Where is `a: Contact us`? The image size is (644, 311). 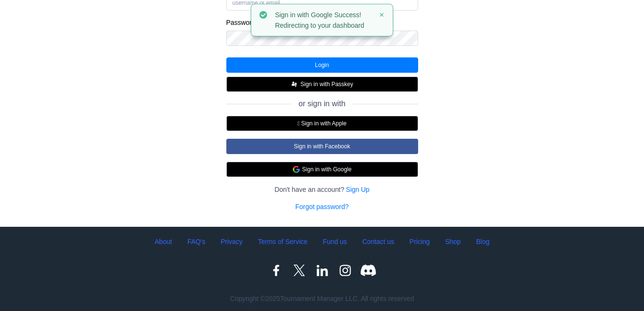 a: Contact us is located at coordinates (378, 242).